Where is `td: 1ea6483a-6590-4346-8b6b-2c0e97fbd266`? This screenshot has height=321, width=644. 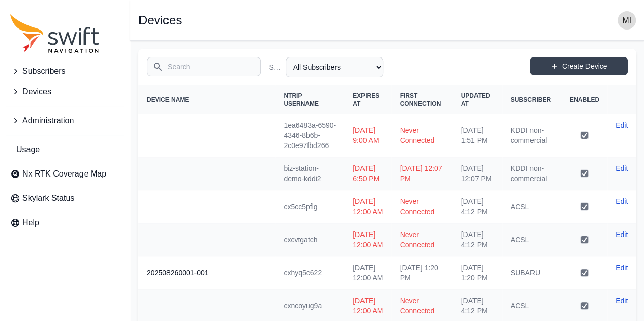 td: 1ea6483a-6590-4346-8b6b-2c0e97fbd266 is located at coordinates (310, 135).